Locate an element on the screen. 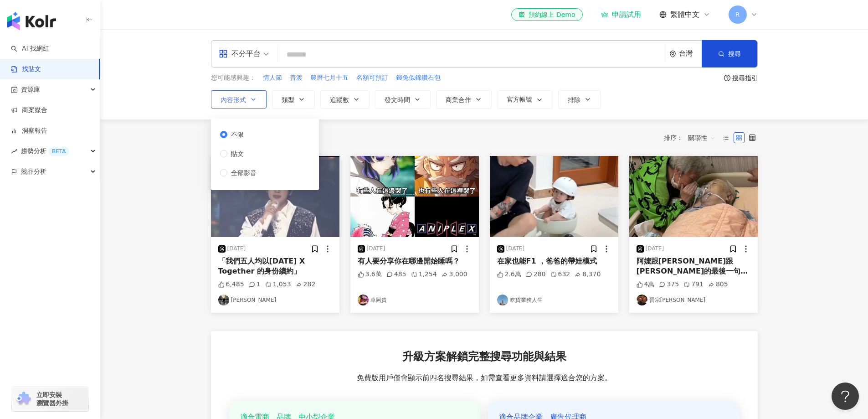 This screenshot has height=419, width=868. a: 申請試用 is located at coordinates (621, 15).